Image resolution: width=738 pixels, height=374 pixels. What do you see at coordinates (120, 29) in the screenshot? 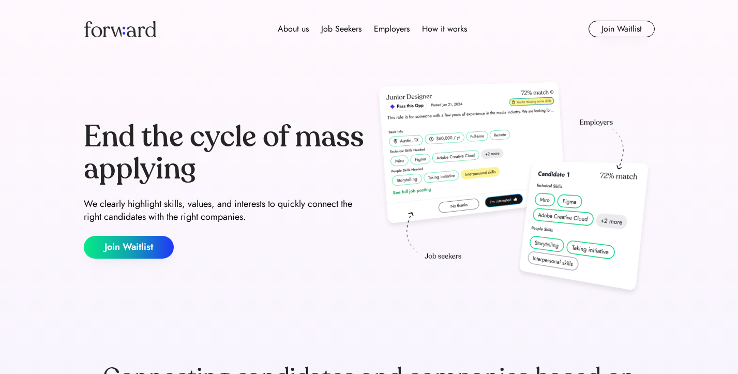
I see `img: Forward logo` at bounding box center [120, 29].